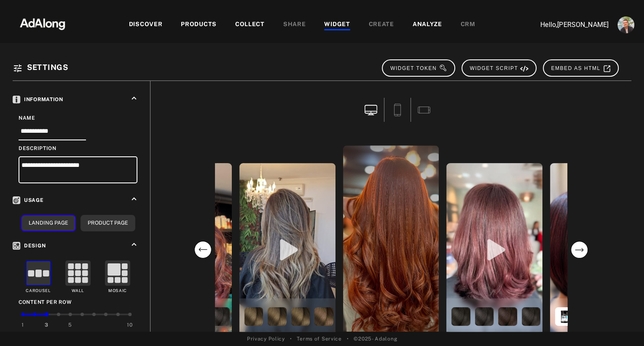 The width and height of the screenshot is (644, 346). Describe the element at coordinates (78, 148) in the screenshot. I see `div: Description` at that location.